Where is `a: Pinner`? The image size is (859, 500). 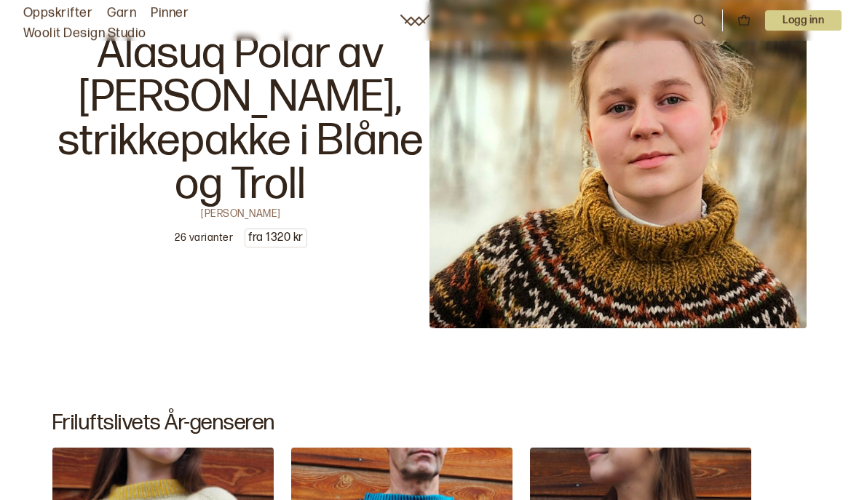 a: Pinner is located at coordinates (170, 13).